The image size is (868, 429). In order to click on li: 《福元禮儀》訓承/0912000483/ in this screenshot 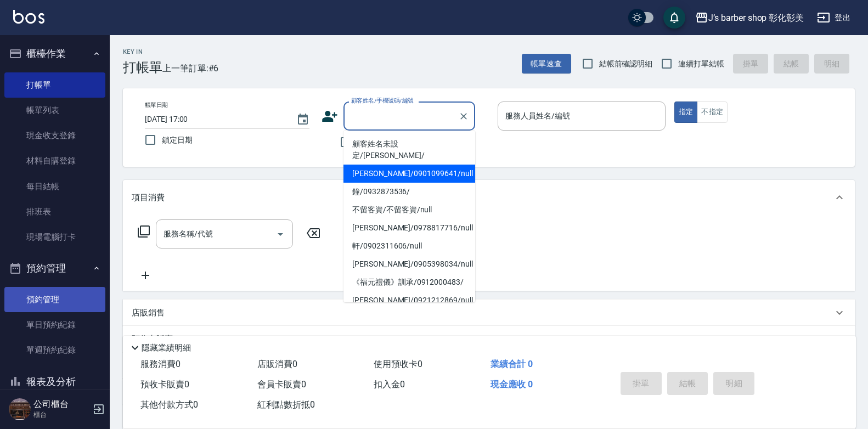, I will do `click(410, 282)`.